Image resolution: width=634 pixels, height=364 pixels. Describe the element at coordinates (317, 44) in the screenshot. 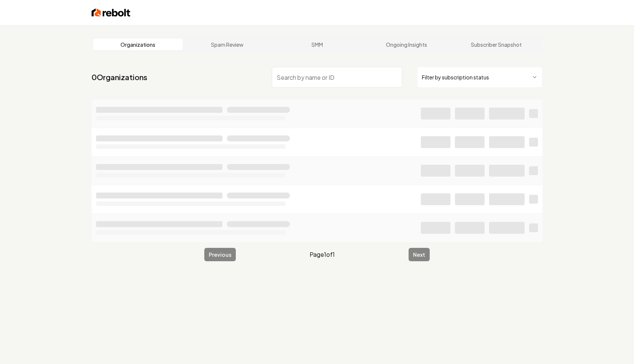

I see `a: SMM` at that location.